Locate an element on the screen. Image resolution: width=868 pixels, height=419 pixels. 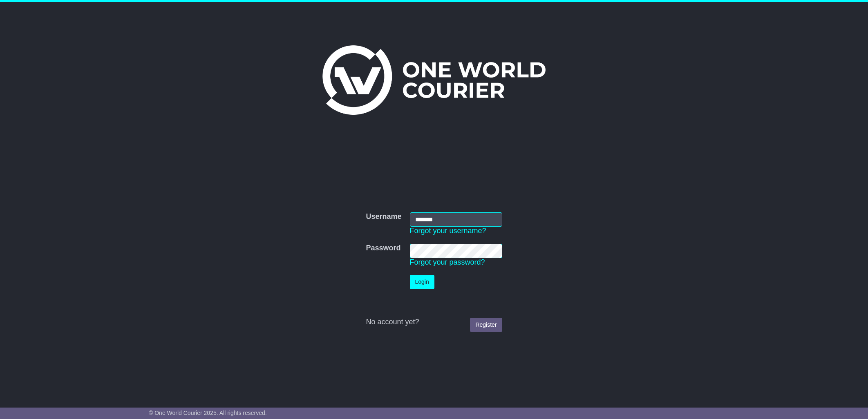
img: One World is located at coordinates (434, 80).